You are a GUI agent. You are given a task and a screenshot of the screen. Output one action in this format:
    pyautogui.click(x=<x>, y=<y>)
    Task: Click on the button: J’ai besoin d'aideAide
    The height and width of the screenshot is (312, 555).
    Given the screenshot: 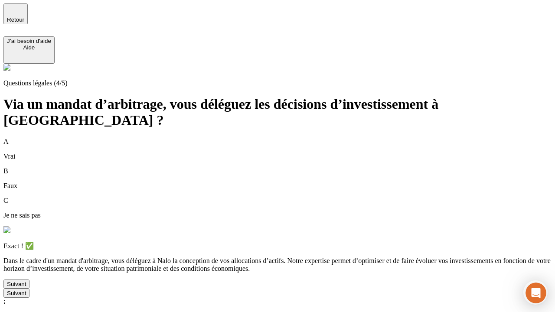 What is the action you would take?
    pyautogui.click(x=29, y=50)
    